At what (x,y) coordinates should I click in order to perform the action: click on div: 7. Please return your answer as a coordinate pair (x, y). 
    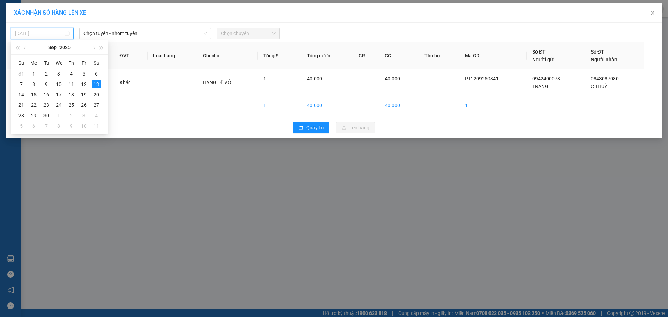
    Looking at the image, I should click on (21, 84).